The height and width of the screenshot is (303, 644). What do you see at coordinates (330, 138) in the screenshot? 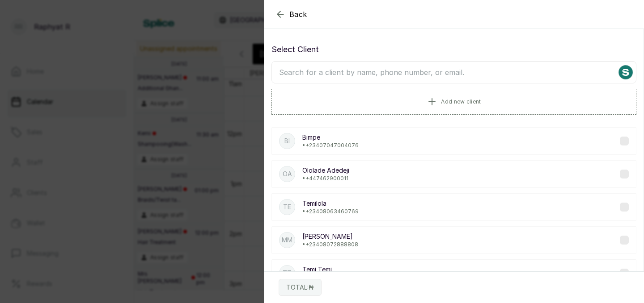
I see `p: Bimpe` at bounding box center [330, 138].